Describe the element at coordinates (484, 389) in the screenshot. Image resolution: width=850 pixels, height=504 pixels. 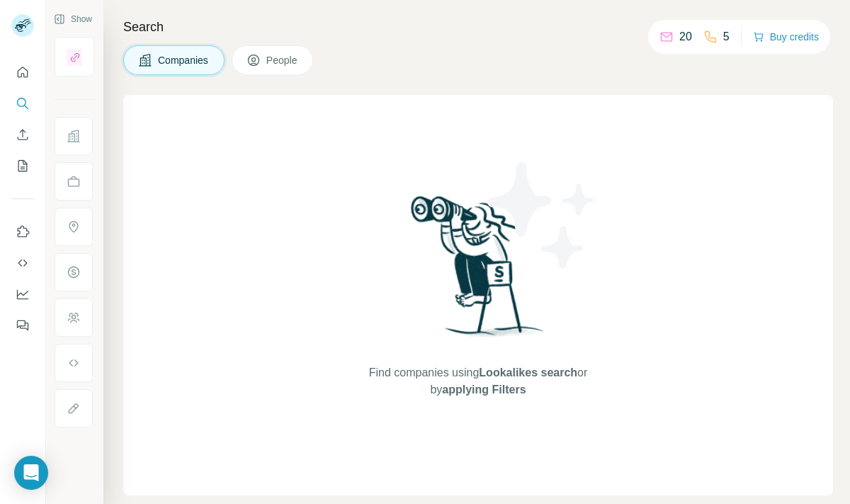
I see `span: applying Filters` at that location.